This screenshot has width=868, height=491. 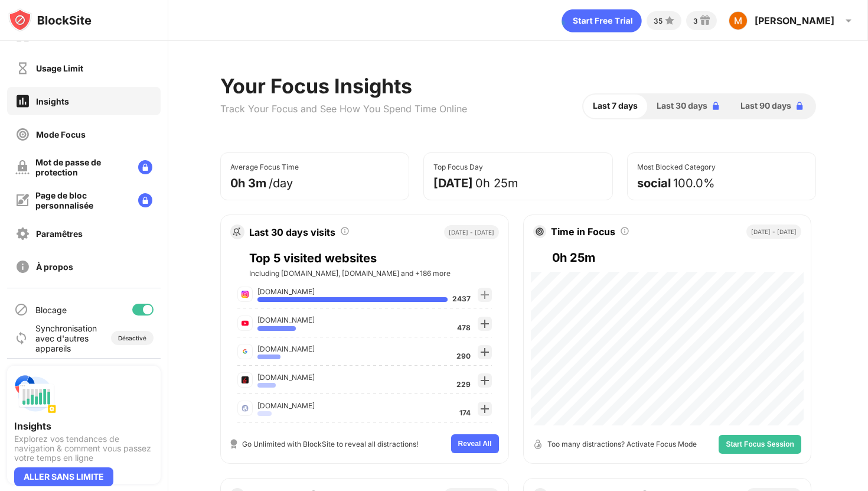 What do you see at coordinates (23, 167) in the screenshot?
I see `img: password-protection-off.svg` at bounding box center [23, 167].